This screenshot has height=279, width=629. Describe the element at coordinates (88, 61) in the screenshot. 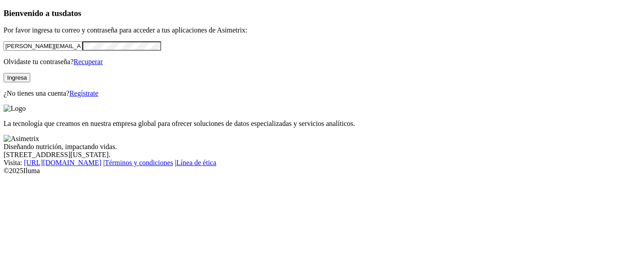

I see `a: Recuperar` at that location.